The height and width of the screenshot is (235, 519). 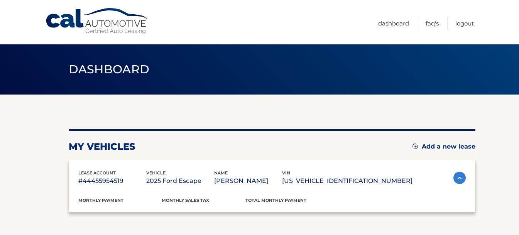 What do you see at coordinates (97, 173) in the screenshot?
I see `span: lease account` at bounding box center [97, 173].